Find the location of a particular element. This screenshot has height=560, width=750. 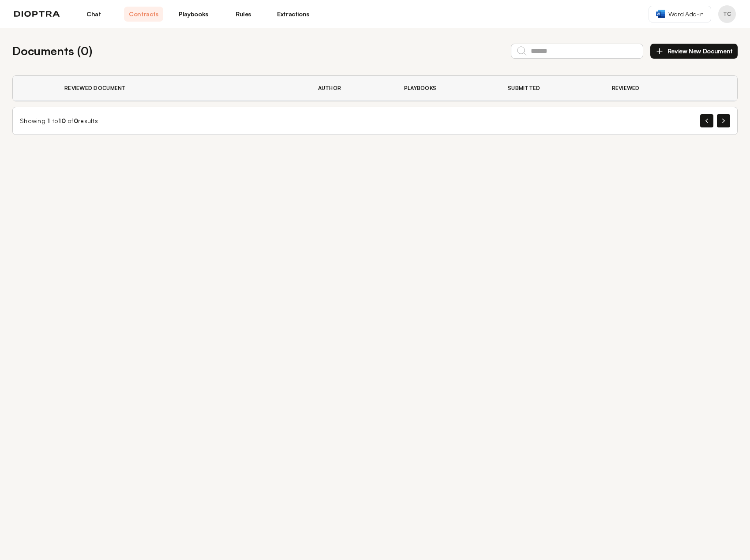

a: Playbooks is located at coordinates (193, 14).